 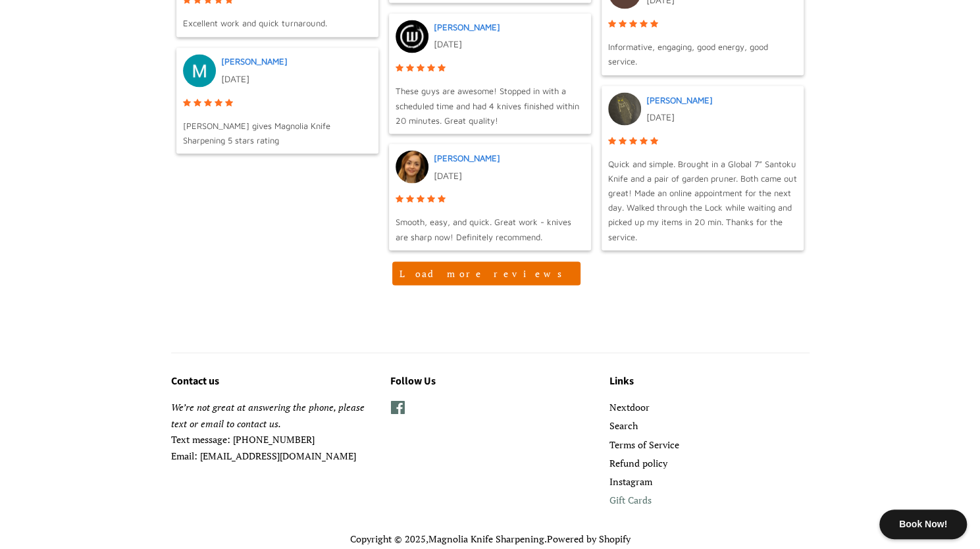 I want to click on a: Refund policy, so click(x=638, y=462).